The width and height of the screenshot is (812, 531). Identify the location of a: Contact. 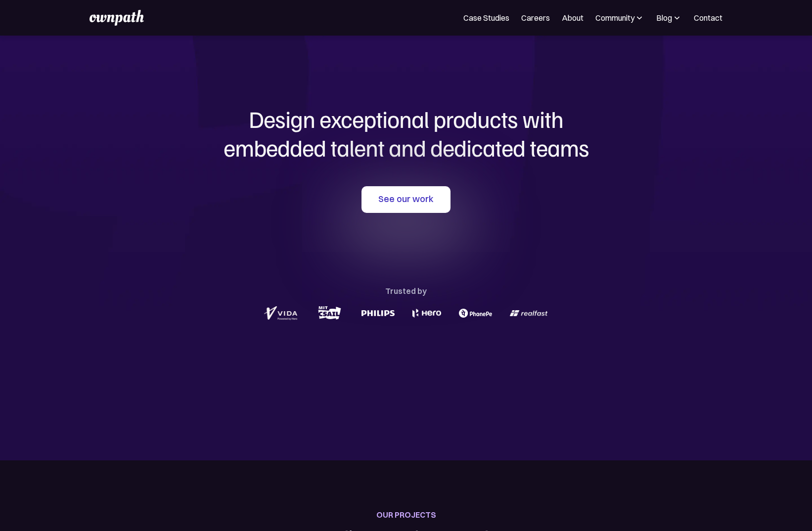
(708, 18).